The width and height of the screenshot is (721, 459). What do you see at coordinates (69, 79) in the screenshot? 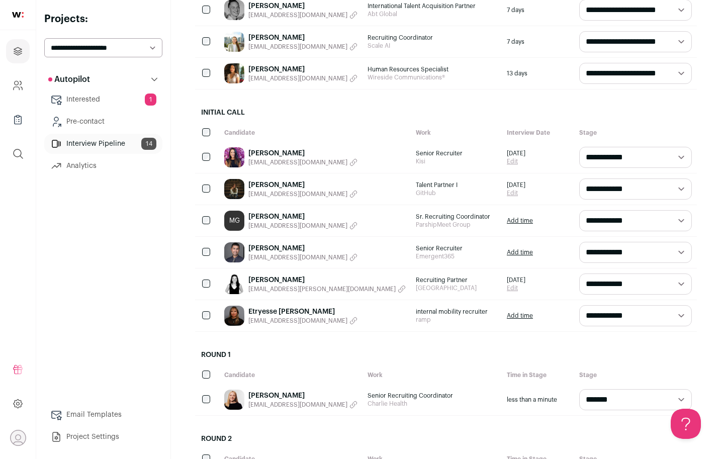
I see `p: Autopilot` at bounding box center [69, 79].